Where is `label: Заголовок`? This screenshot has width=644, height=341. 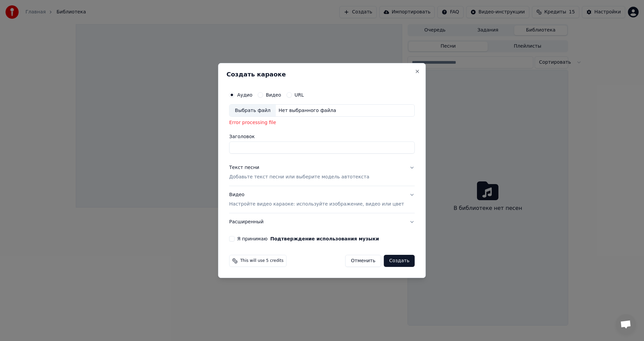
label: Заголовок is located at coordinates (321, 137).